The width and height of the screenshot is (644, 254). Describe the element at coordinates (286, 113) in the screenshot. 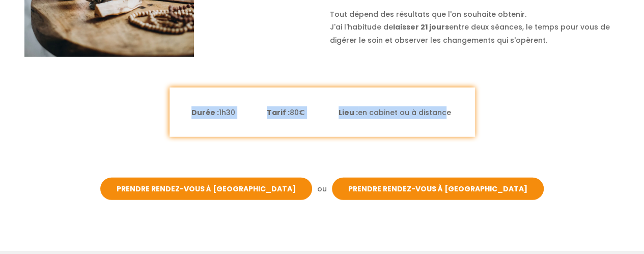

I see `div: 80€` at that location.